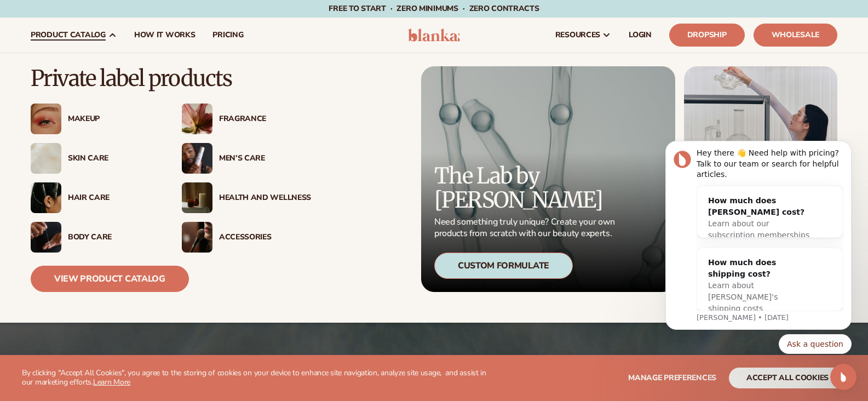 This screenshot has height=401, width=868. Describe the element at coordinates (68, 35) in the screenshot. I see `span: product catalog` at that location.